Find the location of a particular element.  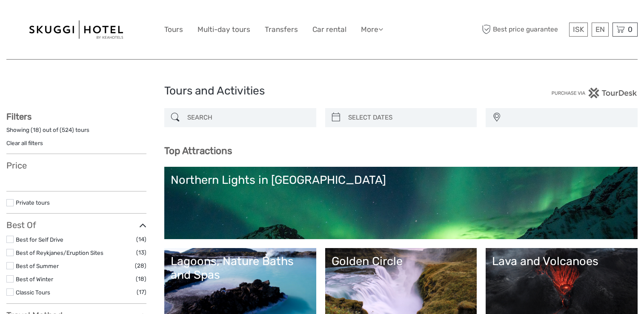

a: Best of Summer is located at coordinates (37, 266).